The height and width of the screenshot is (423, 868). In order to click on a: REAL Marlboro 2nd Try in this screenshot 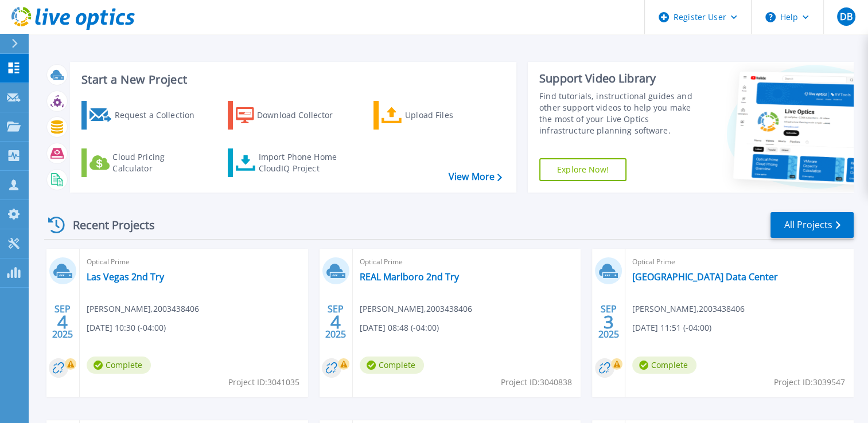, I will do `click(409, 277)`.